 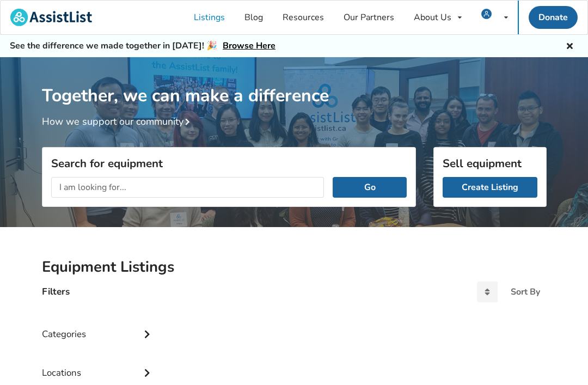 I want to click on h4: Filters, so click(x=56, y=292).